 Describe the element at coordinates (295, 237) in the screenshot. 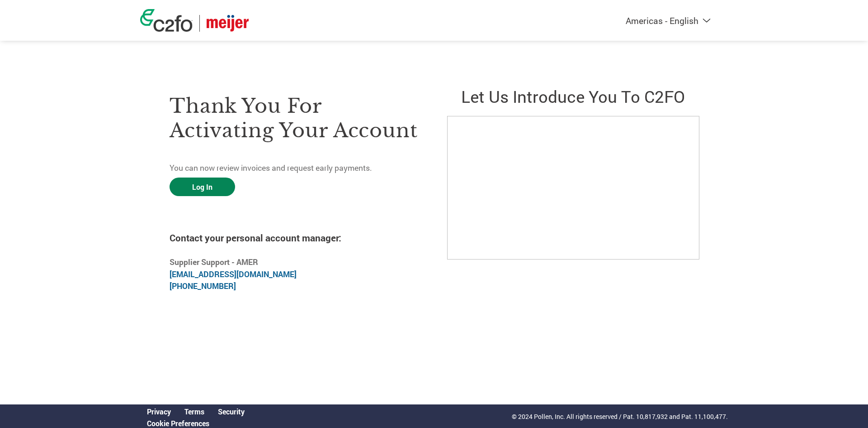

I see `h4: Contact your personal account manager:` at that location.